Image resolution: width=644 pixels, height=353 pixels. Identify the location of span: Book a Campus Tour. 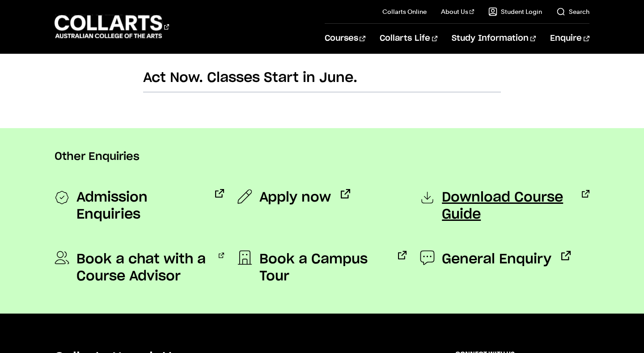
(324, 267).